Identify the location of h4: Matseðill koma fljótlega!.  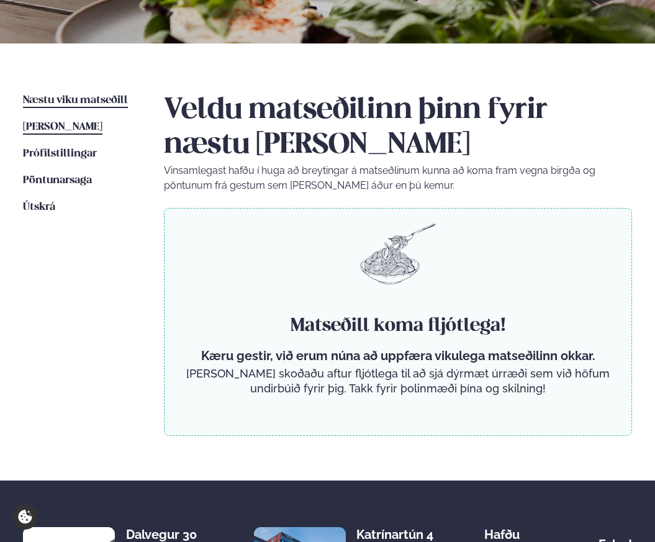
(398, 326).